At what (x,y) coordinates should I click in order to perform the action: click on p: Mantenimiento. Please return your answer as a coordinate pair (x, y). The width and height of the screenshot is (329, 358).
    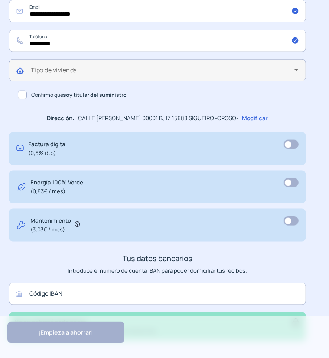
    Looking at the image, I should click on (51, 225).